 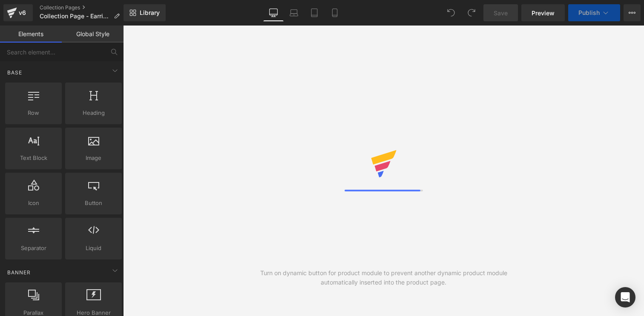 What do you see at coordinates (543, 13) in the screenshot?
I see `span: Preview` at bounding box center [543, 13].